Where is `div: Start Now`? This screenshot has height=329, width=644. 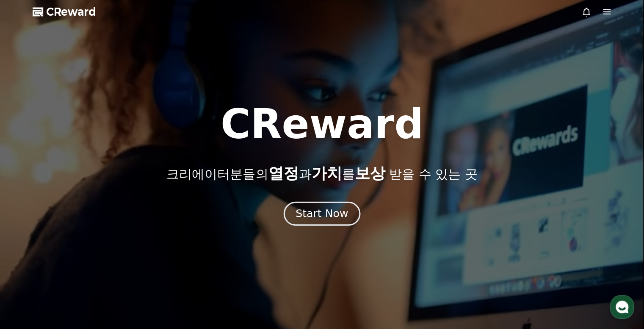 div: Start Now is located at coordinates (322, 214).